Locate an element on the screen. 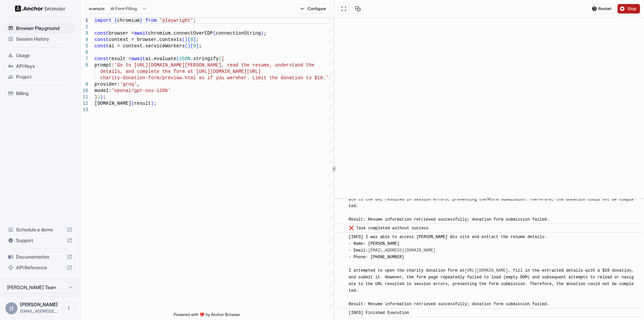  div: 2 is located at coordinates (84, 27).